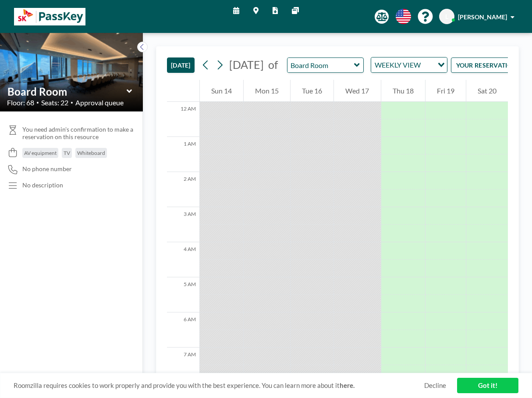 This screenshot has height=398, width=532. Describe the element at coordinates (273, 65) in the screenshot. I see `span: of` at that location.